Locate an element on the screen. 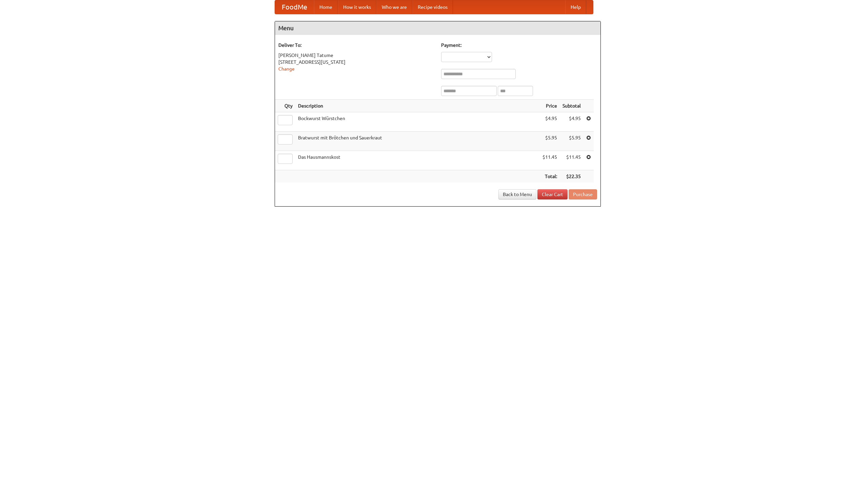 The image size is (868, 480). a: Home is located at coordinates (326, 7).